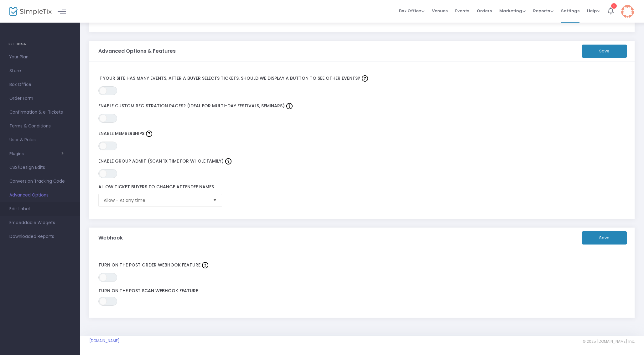  Describe the element at coordinates (40, 57) in the screenshot. I see `span: Your Plan` at that location.